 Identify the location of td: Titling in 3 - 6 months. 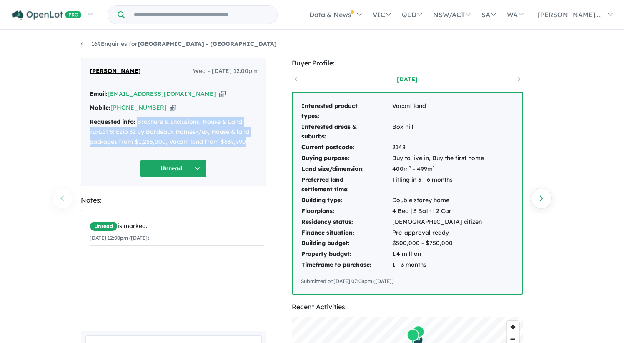
(438, 185).